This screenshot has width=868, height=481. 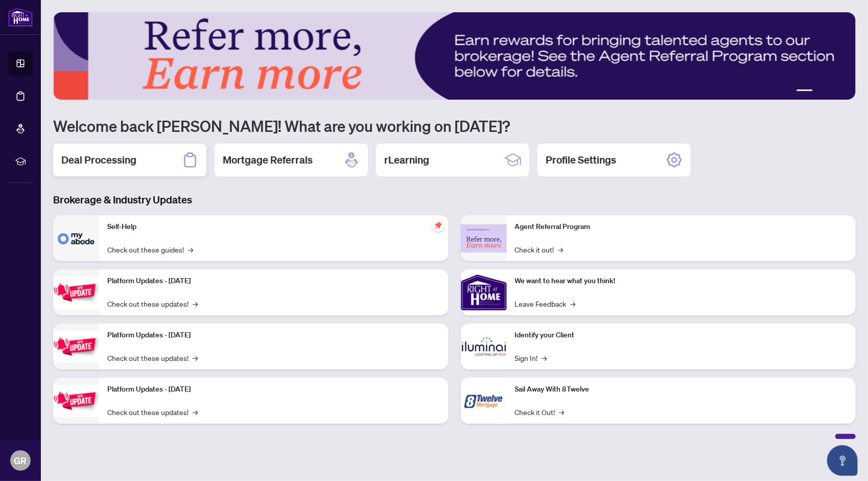 What do you see at coordinates (836, 91) in the screenshot?
I see `button: 4` at bounding box center [836, 91].